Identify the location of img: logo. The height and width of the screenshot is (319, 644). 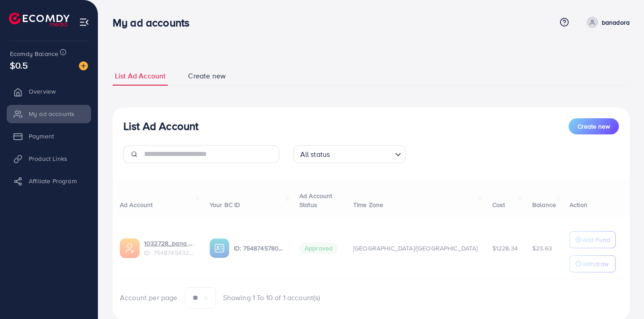
(39, 19).